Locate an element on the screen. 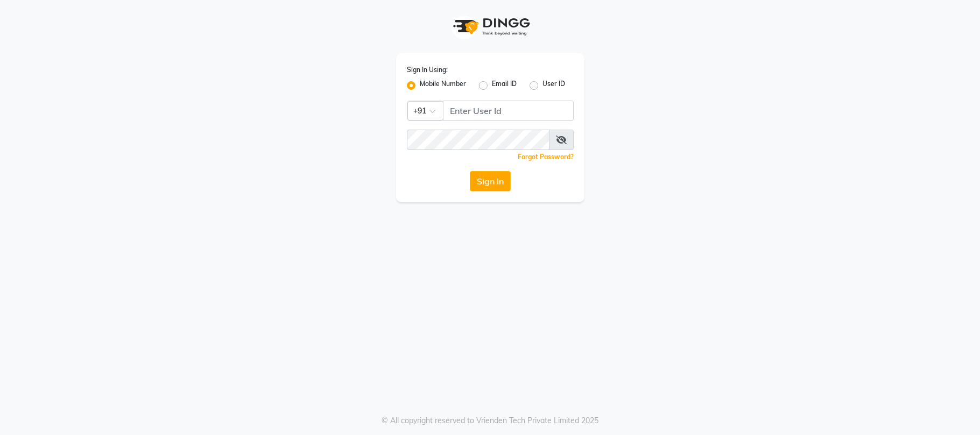  label: Sign In Using: is located at coordinates (427, 70).